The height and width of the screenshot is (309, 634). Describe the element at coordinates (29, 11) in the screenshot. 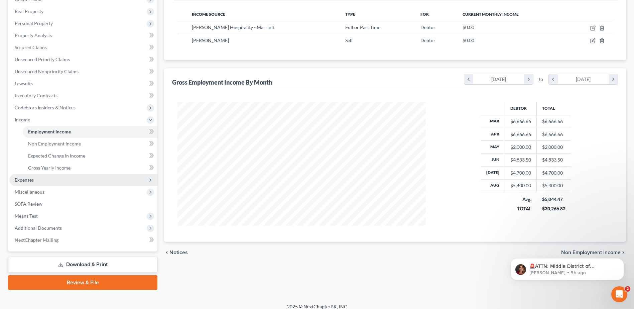

I see `span: Real Property` at that location.